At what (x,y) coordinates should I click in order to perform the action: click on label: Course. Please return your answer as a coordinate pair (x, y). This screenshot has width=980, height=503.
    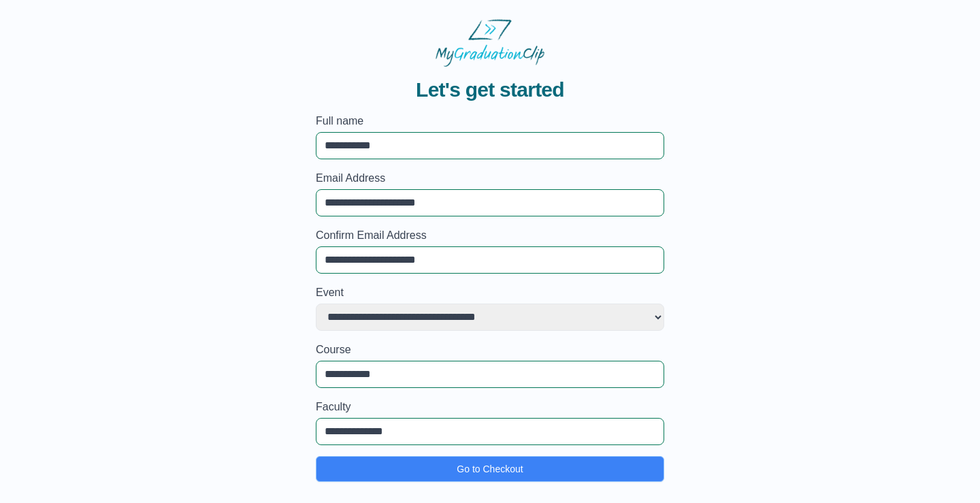
    Looking at the image, I should click on (490, 349).